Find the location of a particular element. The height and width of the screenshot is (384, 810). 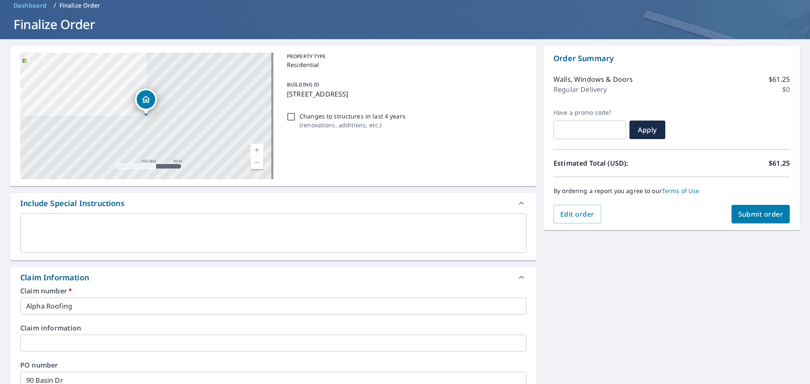

a: Terms of Use is located at coordinates (680, 191).